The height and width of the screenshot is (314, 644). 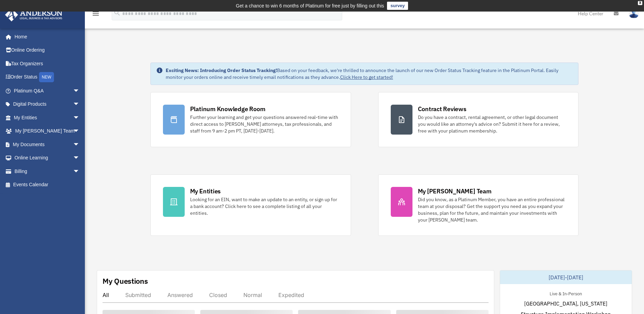 I want to click on div: Submitted, so click(x=138, y=295).